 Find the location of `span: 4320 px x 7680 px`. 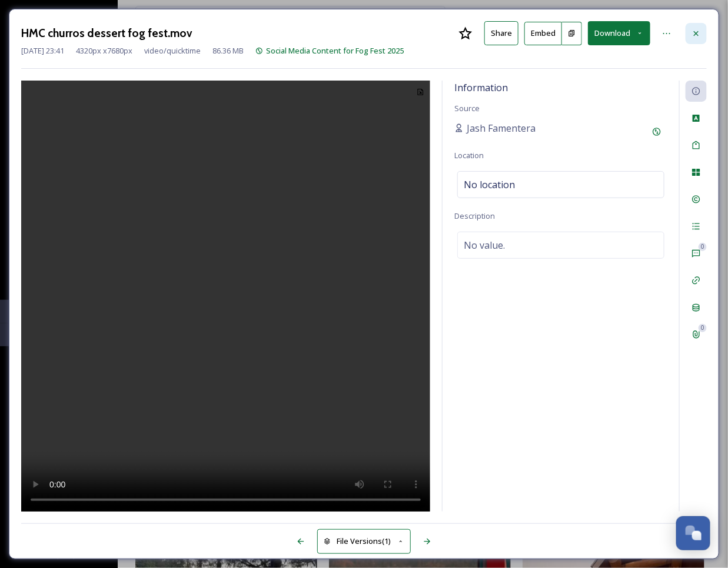

span: 4320 px x 7680 px is located at coordinates (104, 50).